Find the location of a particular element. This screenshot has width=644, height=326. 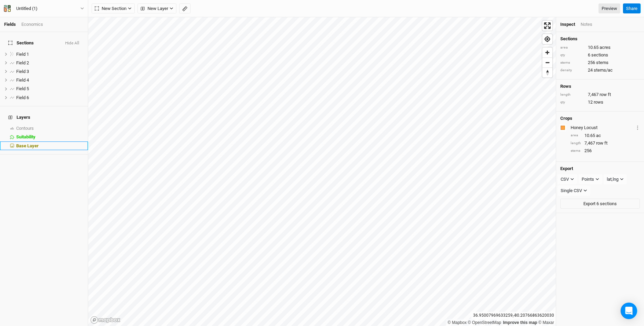

canvas: Map is located at coordinates (322, 171).